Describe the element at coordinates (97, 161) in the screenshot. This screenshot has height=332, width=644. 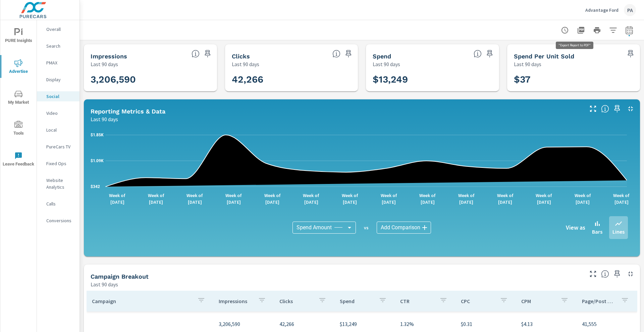
I see `text: $1.09K` at that location.